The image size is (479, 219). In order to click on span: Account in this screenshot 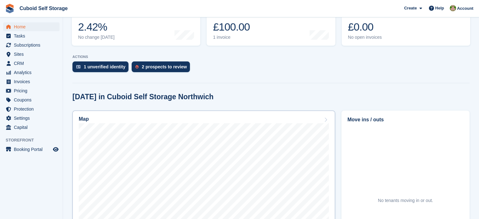, I will do `click(465, 8)`.